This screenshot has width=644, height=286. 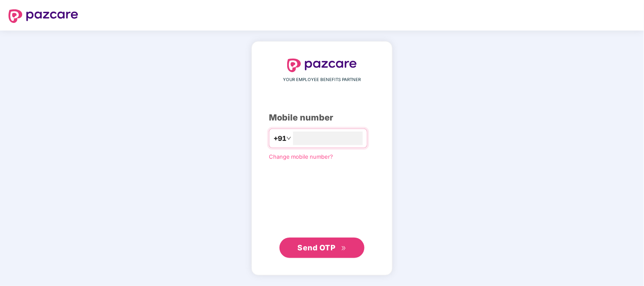 I want to click on span: Send OTP, so click(x=317, y=248).